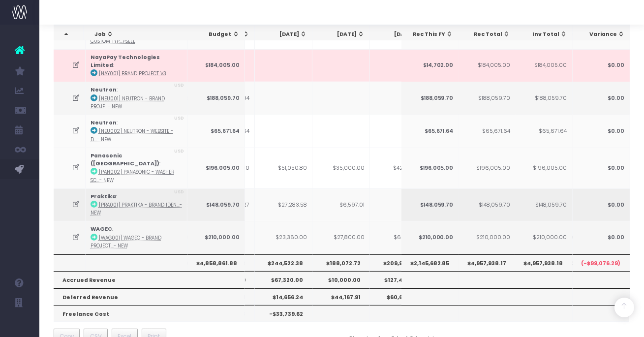  I want to click on th: $10,000.00, so click(341, 279).